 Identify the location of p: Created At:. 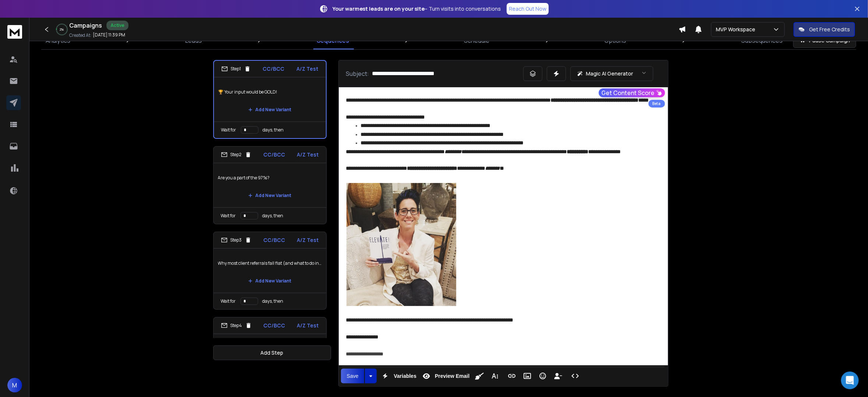
(80, 36).